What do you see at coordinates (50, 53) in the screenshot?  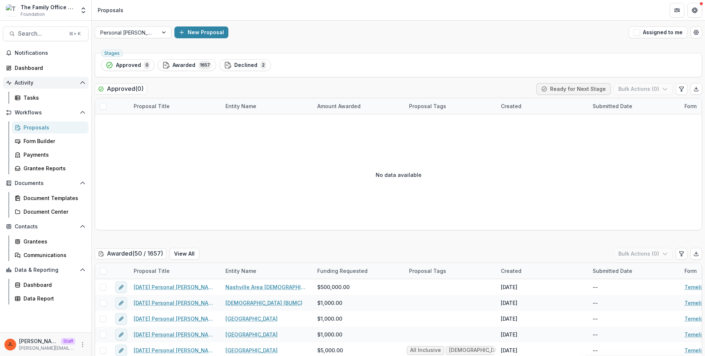 I see `span: Notifications` at bounding box center [50, 53].